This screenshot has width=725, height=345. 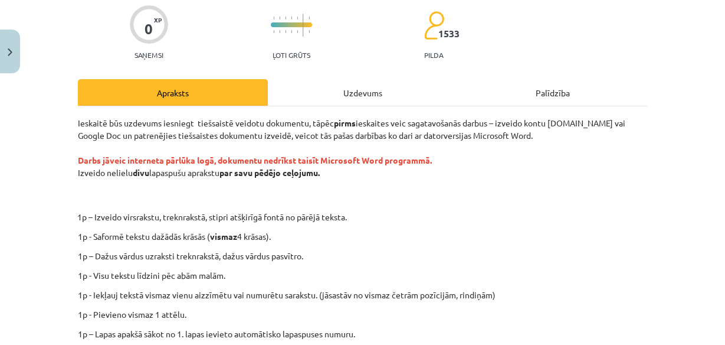 What do you see at coordinates (402, 217) in the screenshot?
I see `p: 1p – Izveido virsrakstu, treknrakstā, stipri atšķirīgā fontā no pārējā teksta.` at bounding box center [402, 217].